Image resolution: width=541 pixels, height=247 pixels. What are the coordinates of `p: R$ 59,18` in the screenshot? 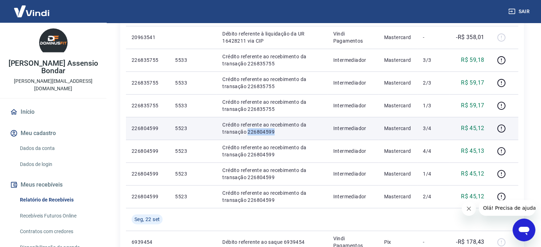 It's located at (472, 60).